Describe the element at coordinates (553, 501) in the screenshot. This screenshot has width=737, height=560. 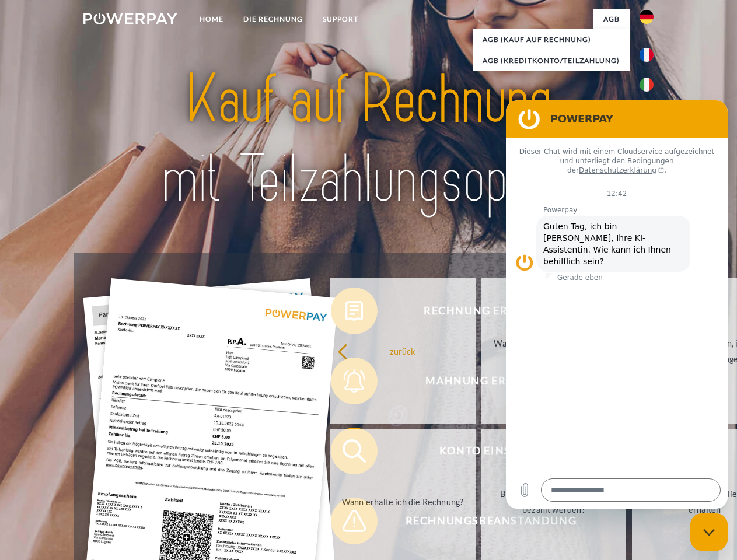
I see `div: Bis wann muss die Rechnung bezahlt werden?` at that location.